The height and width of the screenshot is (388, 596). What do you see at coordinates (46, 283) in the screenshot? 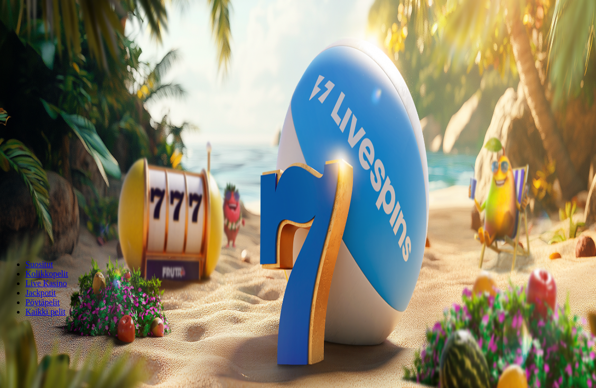
I see `a: Live Kasino` at bounding box center [46, 283].